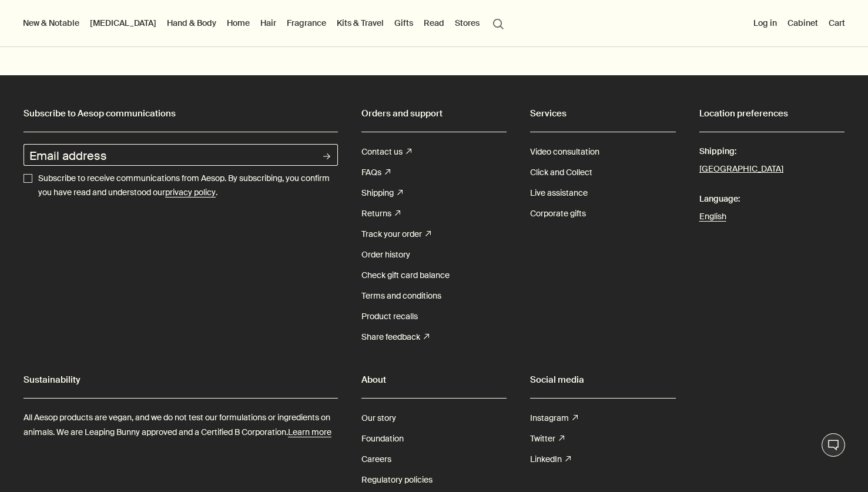 The height and width of the screenshot is (492, 868). What do you see at coordinates (553, 418) in the screenshot?
I see `a: Instagram` at bounding box center [553, 418].